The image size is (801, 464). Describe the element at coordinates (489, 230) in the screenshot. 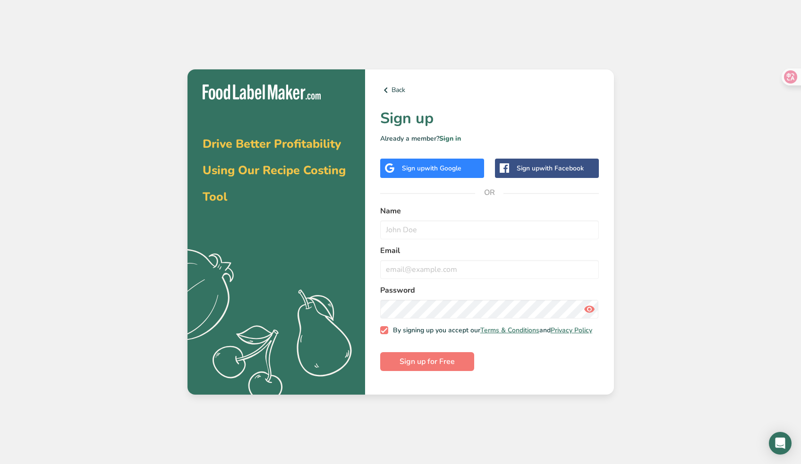

I see `input: John Doe` at that location.